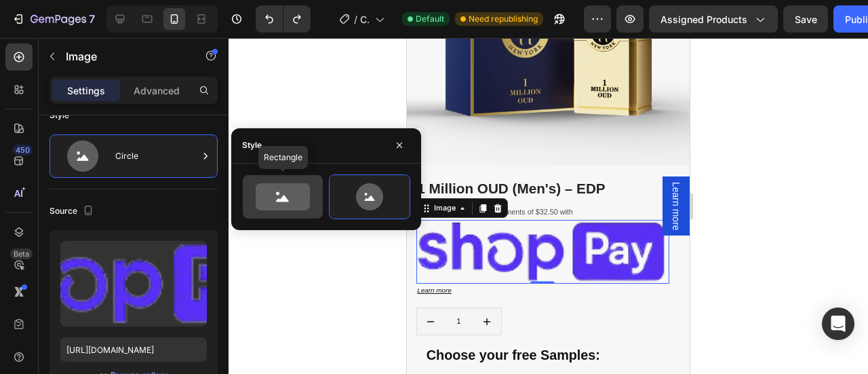 The height and width of the screenshot is (374, 868). I want to click on div: Open Intercom Messenger, so click(838, 324).